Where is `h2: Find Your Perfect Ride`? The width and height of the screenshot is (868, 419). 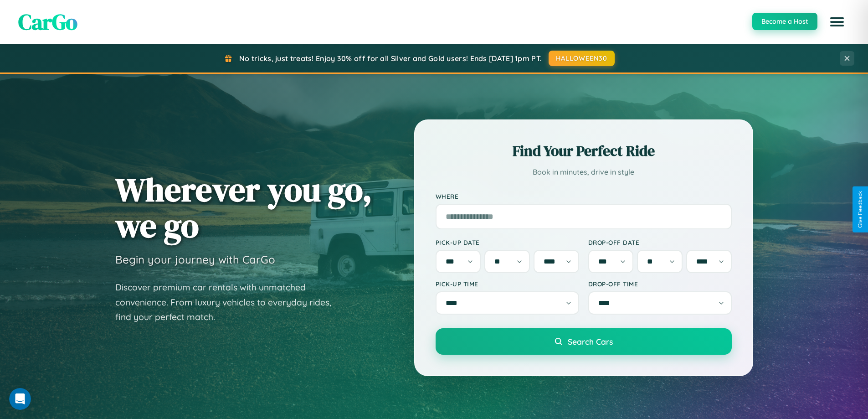
h2: Find Your Perfect Ride is located at coordinates (584, 151).